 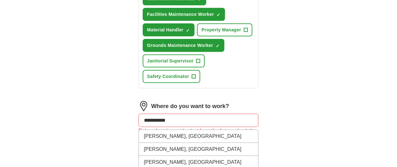 I want to click on button: Material Handler✓, so click(x=169, y=30).